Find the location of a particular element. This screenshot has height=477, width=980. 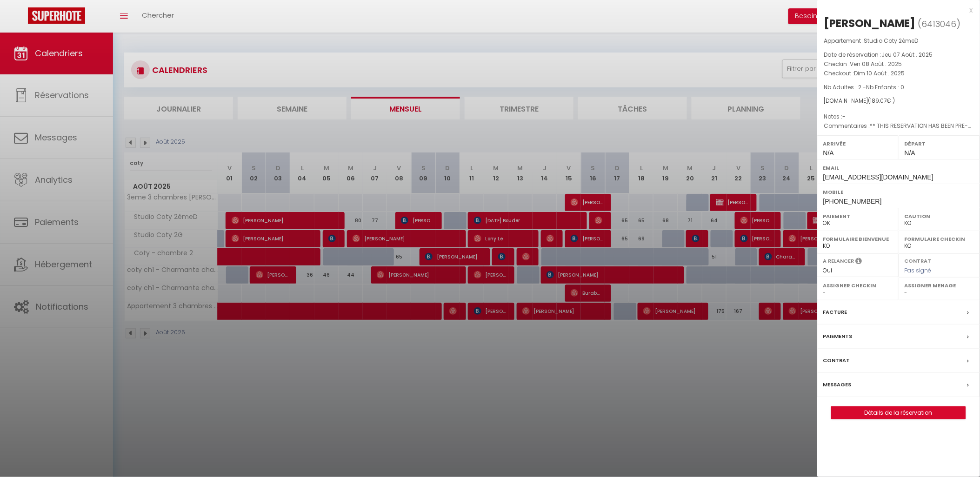

label: Messages is located at coordinates (838, 384).